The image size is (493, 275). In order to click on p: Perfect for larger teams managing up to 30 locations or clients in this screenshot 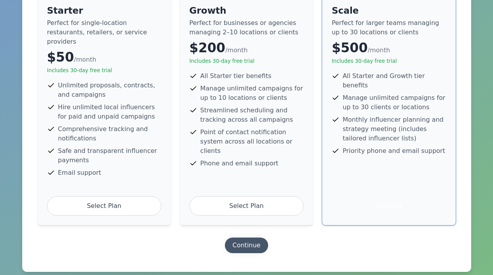, I will do `click(388, 28)`.